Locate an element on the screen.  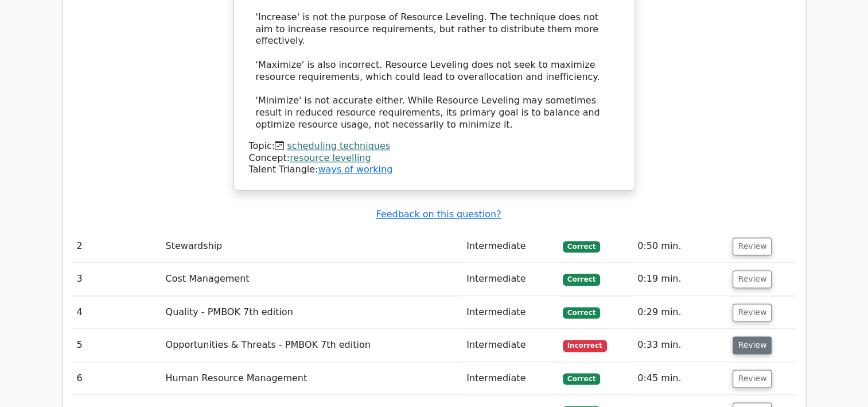
a: ways of working is located at coordinates (355, 169).